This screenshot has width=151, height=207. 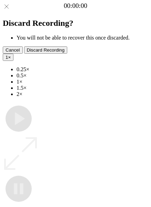 What do you see at coordinates (46, 50) in the screenshot?
I see `button: Discard Recording` at bounding box center [46, 50].